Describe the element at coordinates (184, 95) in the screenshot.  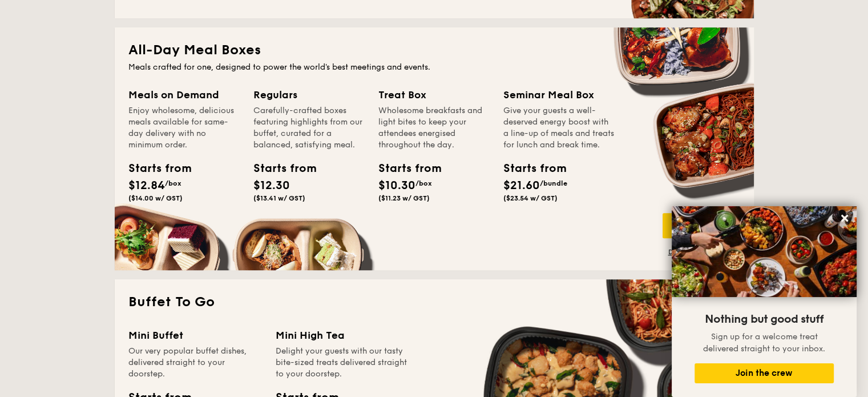
I see `div: Meals on Demand` at that location.